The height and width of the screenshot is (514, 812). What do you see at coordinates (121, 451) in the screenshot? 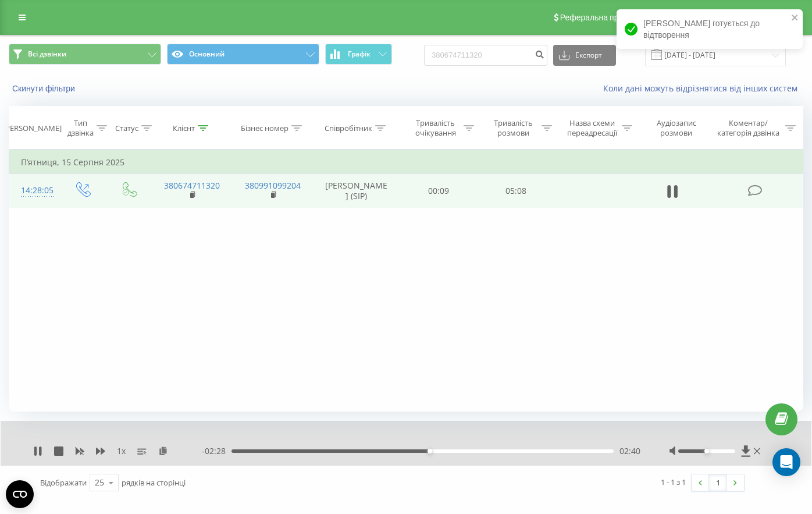
I see `span: 1 x` at bounding box center [121, 451].